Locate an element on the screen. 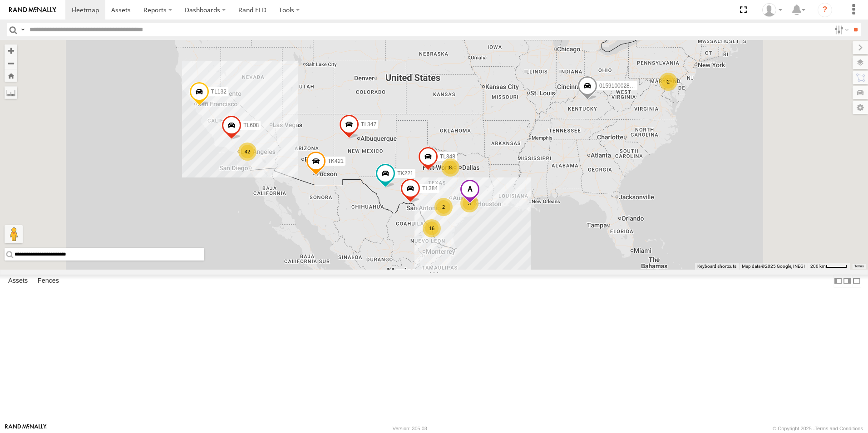  button: Zoom Home is located at coordinates (11, 75).